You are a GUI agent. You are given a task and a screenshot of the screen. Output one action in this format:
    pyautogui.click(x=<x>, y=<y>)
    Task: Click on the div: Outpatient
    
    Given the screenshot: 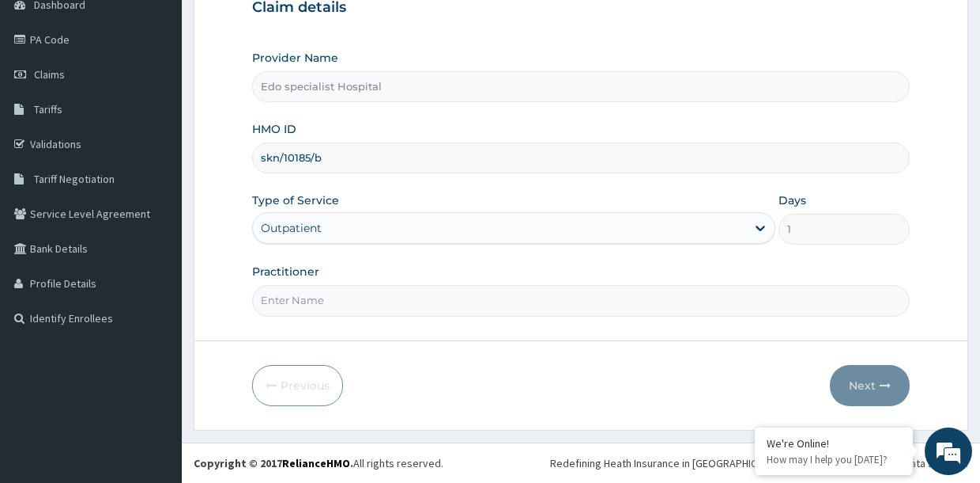 What is the action you would take?
    pyautogui.click(x=291, y=228)
    